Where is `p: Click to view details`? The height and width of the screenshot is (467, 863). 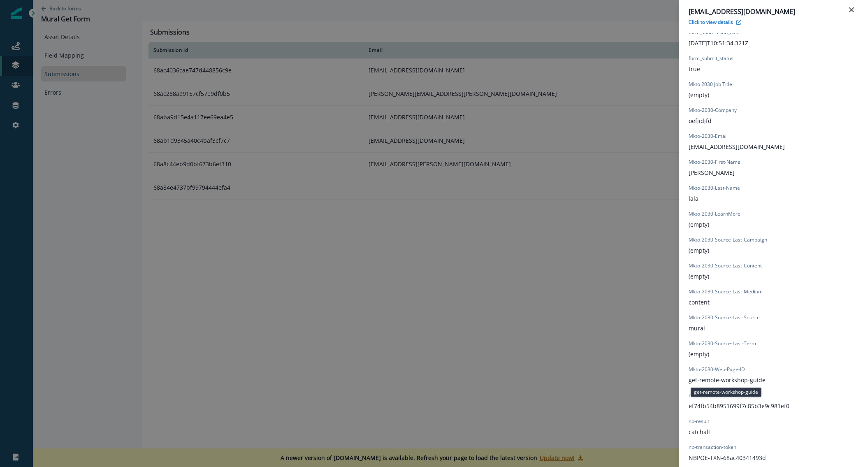
p: Click to view details is located at coordinates (710, 22).